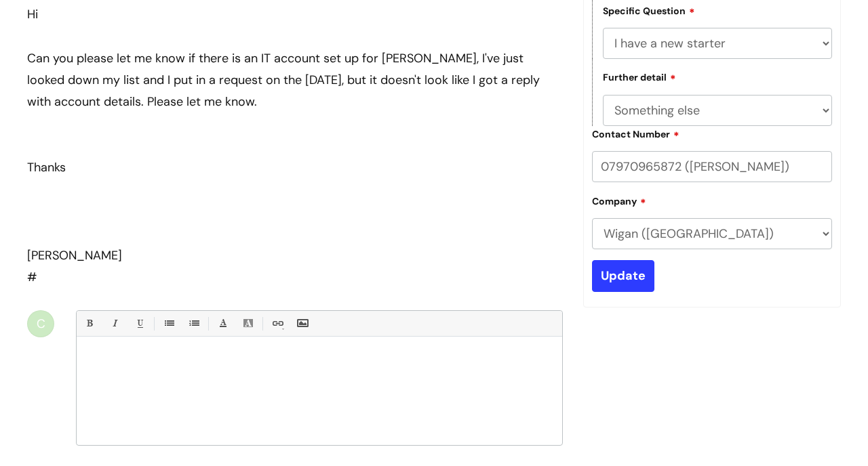 The height and width of the screenshot is (466, 868). Describe the element at coordinates (295, 15) in the screenshot. I see `div: Hi` at that location.